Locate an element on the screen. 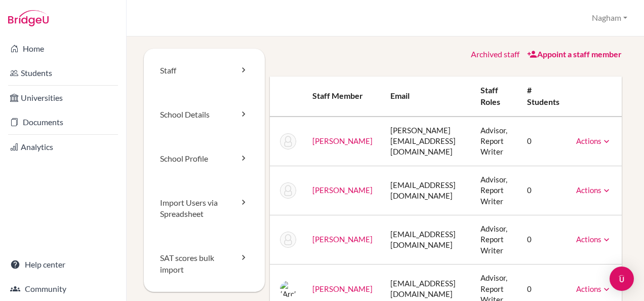 This screenshot has width=644, height=301. div: Open Intercom Messenger is located at coordinates (622, 279).